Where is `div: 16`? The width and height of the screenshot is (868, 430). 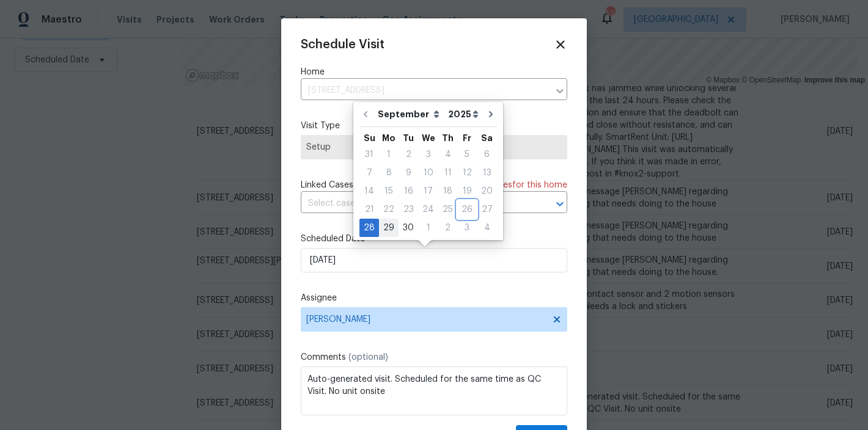 div: 16 is located at coordinates (409, 191).